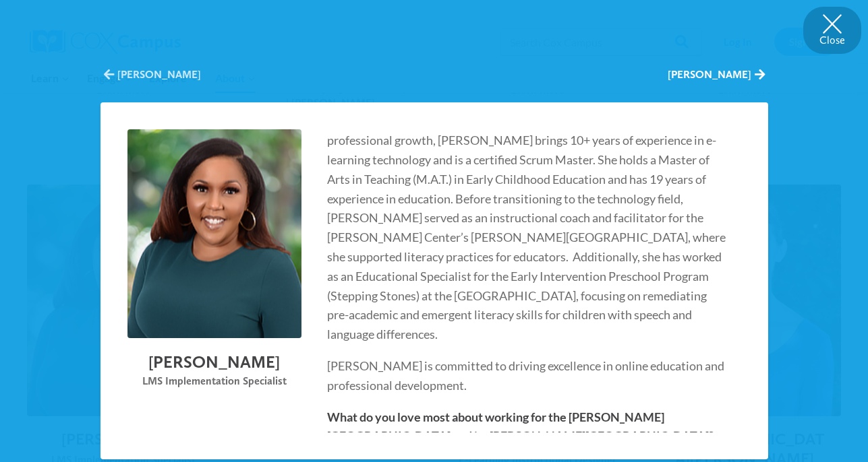 This screenshot has height=462, width=868. What do you see at coordinates (528, 228) in the screenshot?
I see `p: Passionate about leveraging technology to support continuous learning and professional growth, [P...` at bounding box center [528, 228].